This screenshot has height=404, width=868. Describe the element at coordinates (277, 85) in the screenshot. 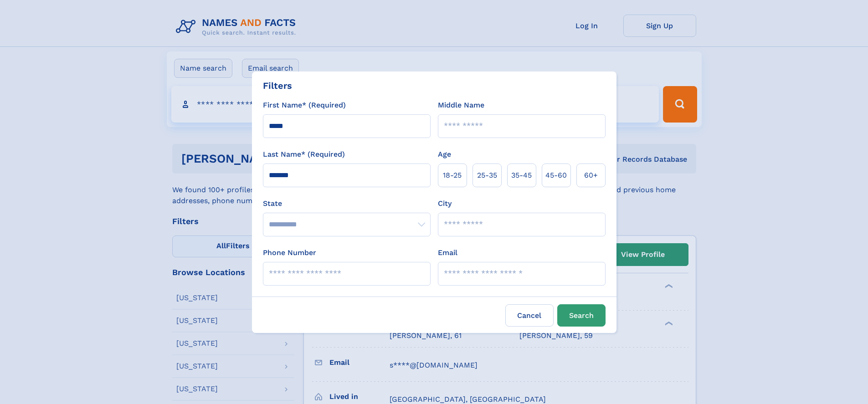

I see `div: Filters` at that location.